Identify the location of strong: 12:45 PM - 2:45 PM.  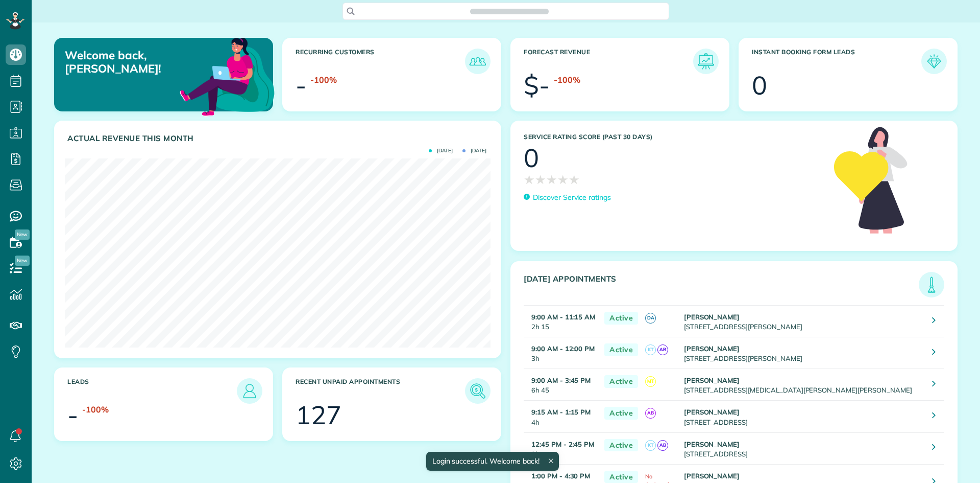
(563, 444).